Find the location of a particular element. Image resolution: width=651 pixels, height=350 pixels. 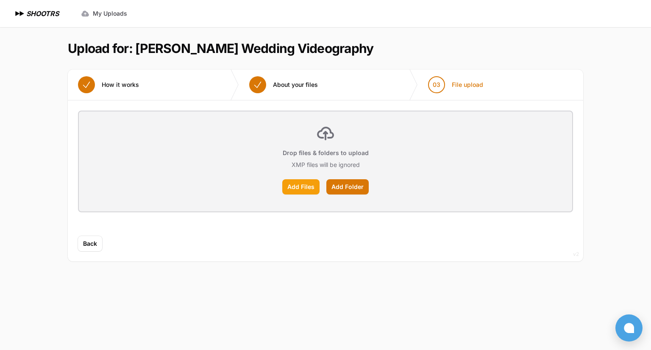

label: Add Files is located at coordinates (301, 187).